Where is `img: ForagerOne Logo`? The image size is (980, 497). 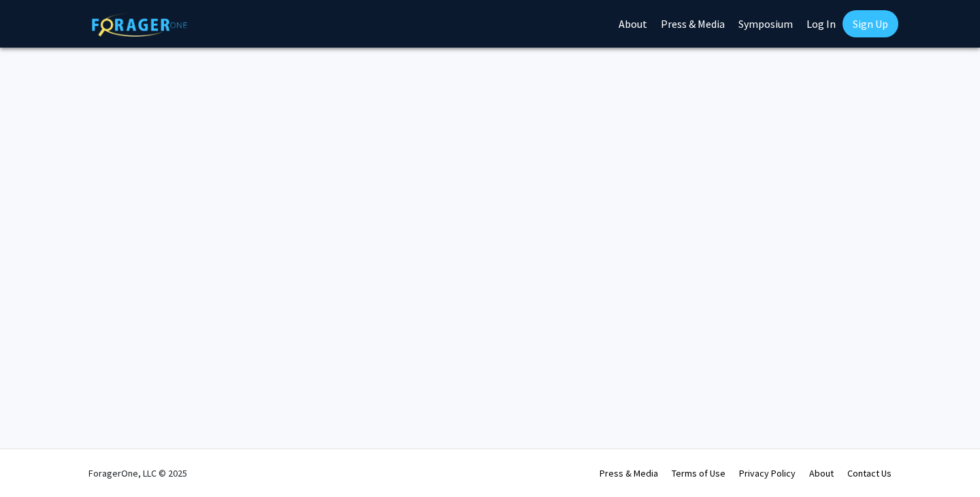 img: ForagerOne Logo is located at coordinates (140, 24).